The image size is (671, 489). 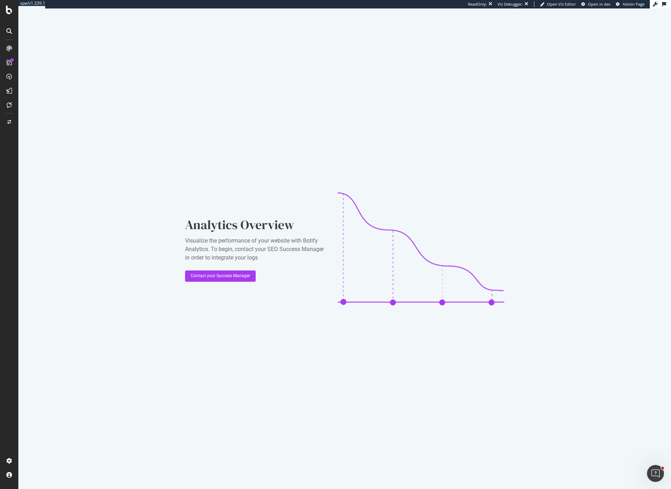 What do you see at coordinates (220, 276) in the screenshot?
I see `div: Contact your Success Manager` at bounding box center [220, 276].